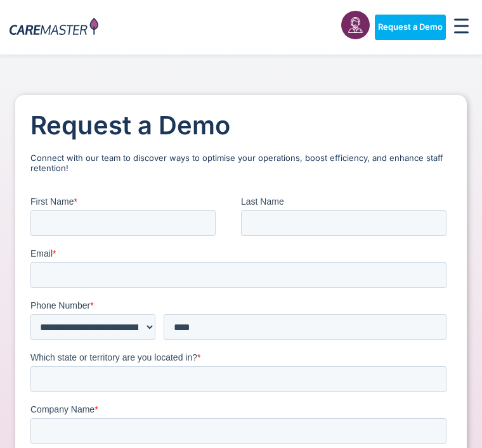 The height and width of the screenshot is (448, 482). What do you see at coordinates (241, 126) in the screenshot?
I see `h1: Request a Demo` at bounding box center [241, 126].